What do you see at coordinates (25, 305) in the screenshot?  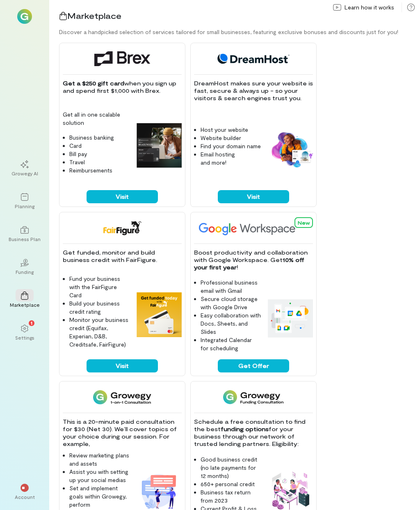 I see `div: Marketplace` at bounding box center [25, 305].